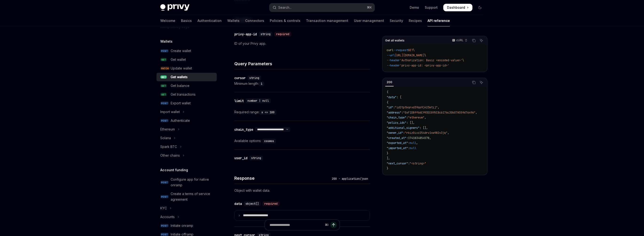 This screenshot has height=236, width=644. Describe the element at coordinates (241, 158) in the screenshot. I see `div: user_id` at that location.